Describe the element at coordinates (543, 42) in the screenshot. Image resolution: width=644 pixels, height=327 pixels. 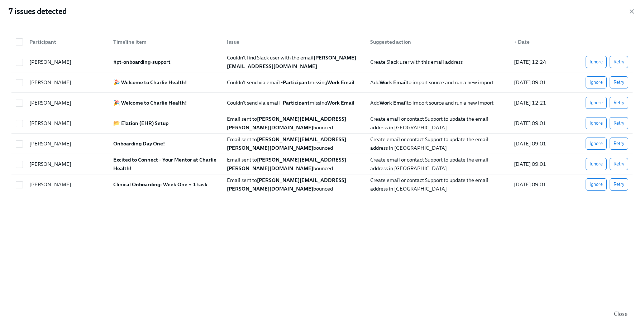
I see `div: Date` at that location.